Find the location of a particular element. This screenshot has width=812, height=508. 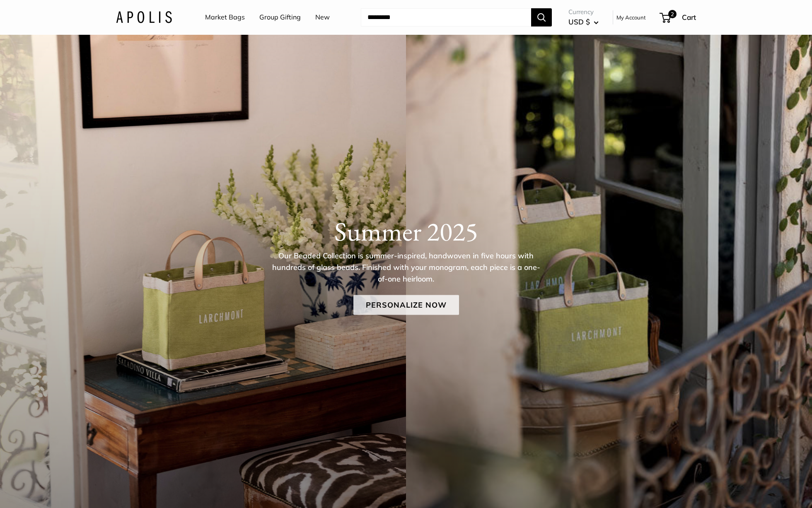

span: 2 is located at coordinates (672, 14).